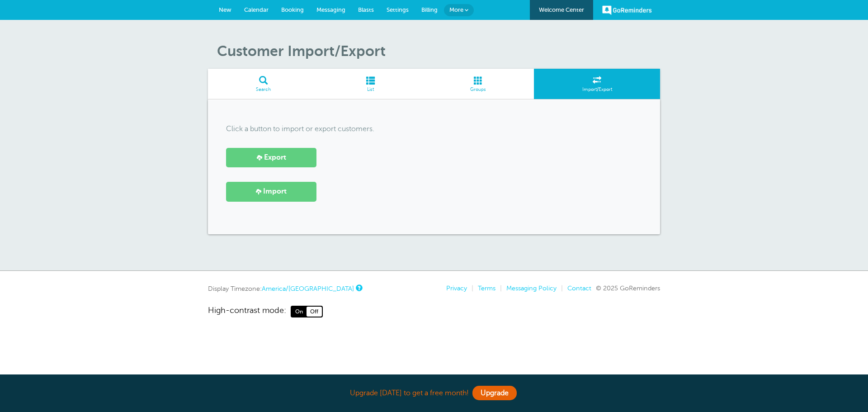  Describe the element at coordinates (495, 393) in the screenshot. I see `a: Upgrade` at that location.